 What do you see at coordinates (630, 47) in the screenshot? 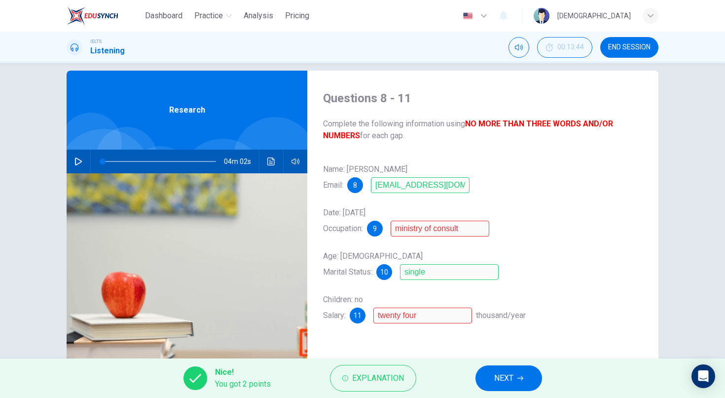
I see `button: END SESSION` at bounding box center [630, 47].